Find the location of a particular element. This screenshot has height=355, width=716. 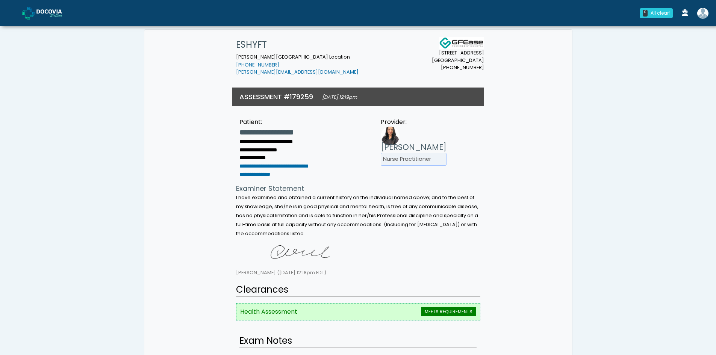

img: 9+OxMoAAAAGSURBVAMAy34AK+X9vnMAAAAASUVORK5CYII= is located at coordinates (293, 254).